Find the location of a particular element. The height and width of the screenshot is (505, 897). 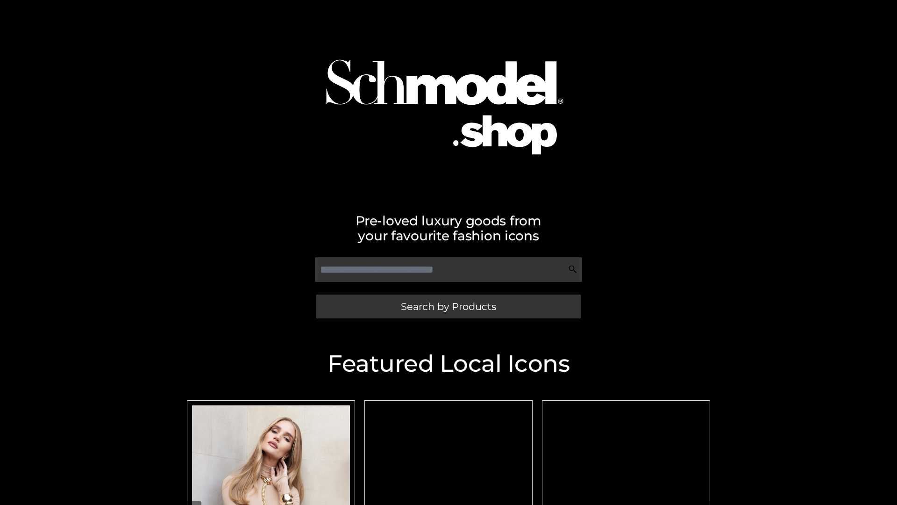

a: Search by Products is located at coordinates (449, 306).